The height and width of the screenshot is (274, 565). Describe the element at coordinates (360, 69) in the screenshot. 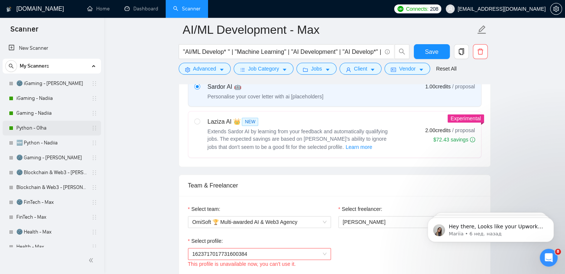

I see `button: userClientcaret-down` at that location.